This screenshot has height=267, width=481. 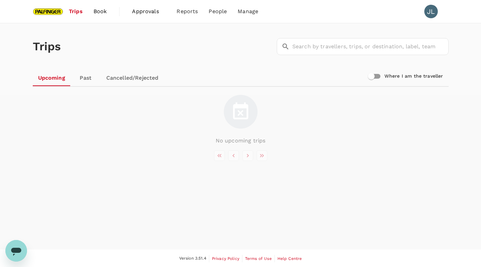 I want to click on span: People, so click(x=218, y=11).